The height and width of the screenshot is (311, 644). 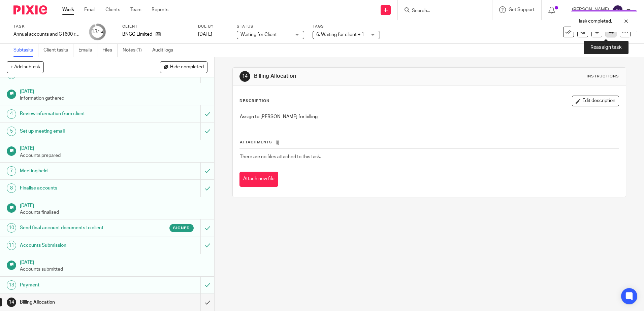 What do you see at coordinates (114, 269) in the screenshot?
I see `p: Accounts submitted` at bounding box center [114, 269].